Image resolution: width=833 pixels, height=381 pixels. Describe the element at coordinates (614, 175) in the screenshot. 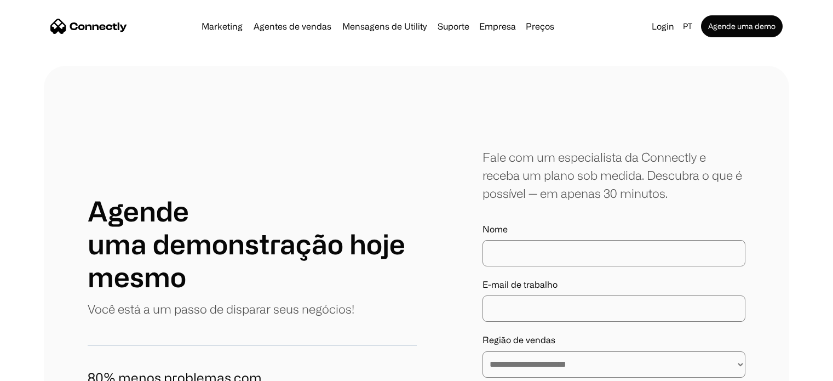

I see `div: Fale com um especialista da Connectly e receba um plano sob medida. Descubra o que é possível — e...` at that location.